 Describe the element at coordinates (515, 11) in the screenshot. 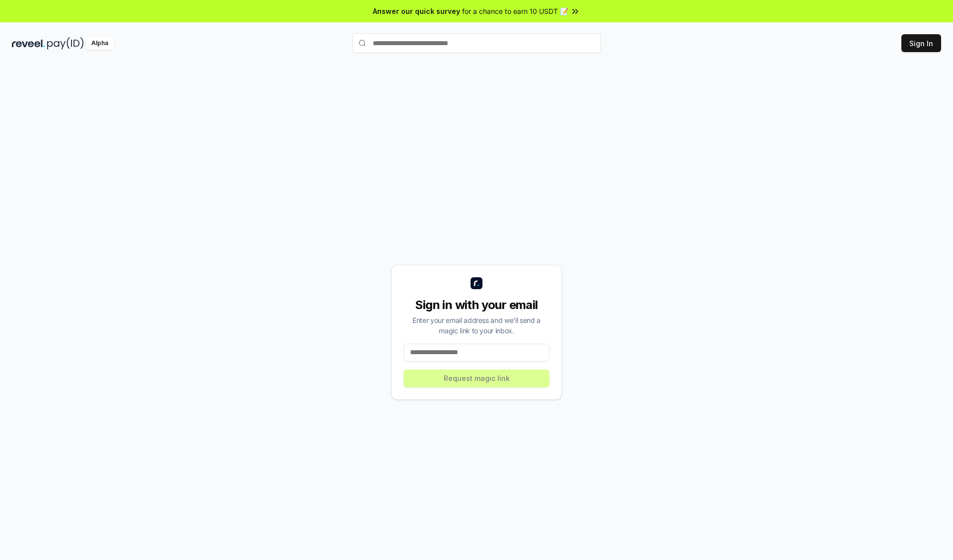

I see `span: for a chance to earn 10 USDT 📝` at that location.